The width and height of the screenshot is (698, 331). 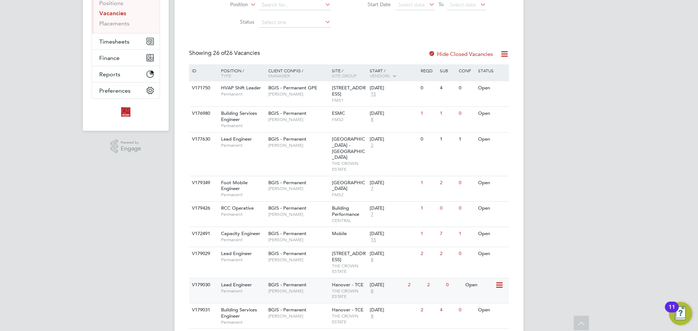 I want to click on a: Go to home page, so click(x=126, y=112).